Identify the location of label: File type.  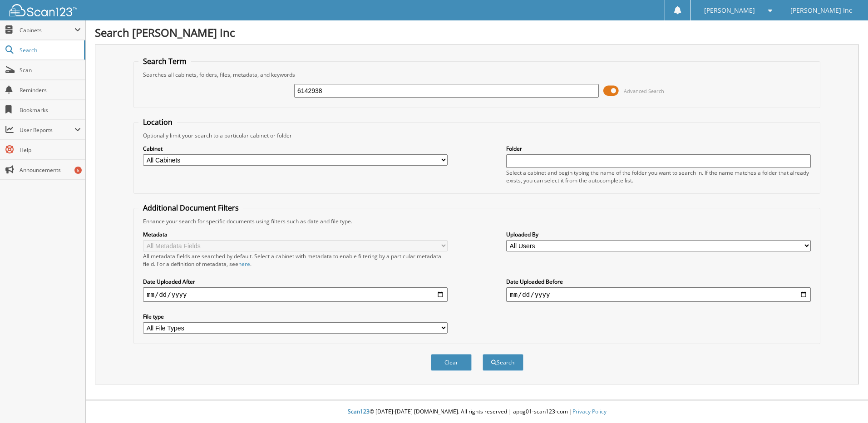
(295, 316).